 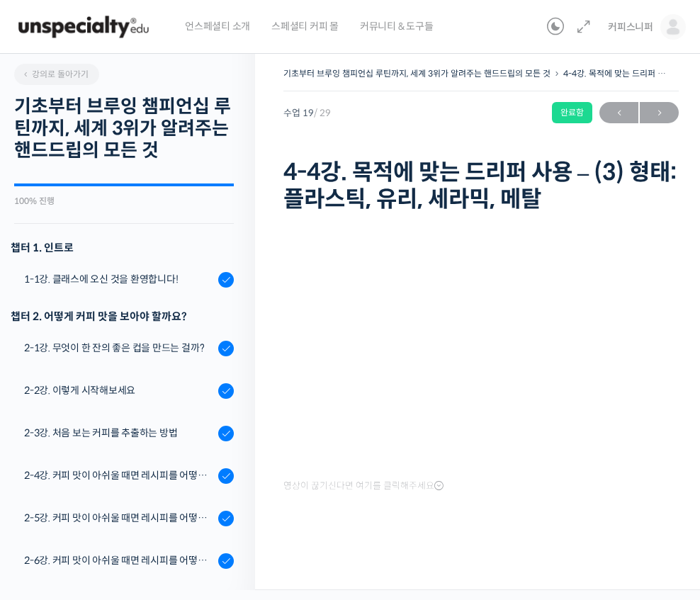 I want to click on div: 완료함, so click(x=571, y=113).